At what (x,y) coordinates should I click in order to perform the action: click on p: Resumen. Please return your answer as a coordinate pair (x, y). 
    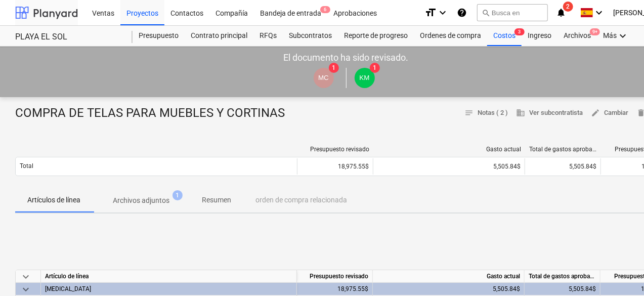
    Looking at the image, I should click on (216, 200).